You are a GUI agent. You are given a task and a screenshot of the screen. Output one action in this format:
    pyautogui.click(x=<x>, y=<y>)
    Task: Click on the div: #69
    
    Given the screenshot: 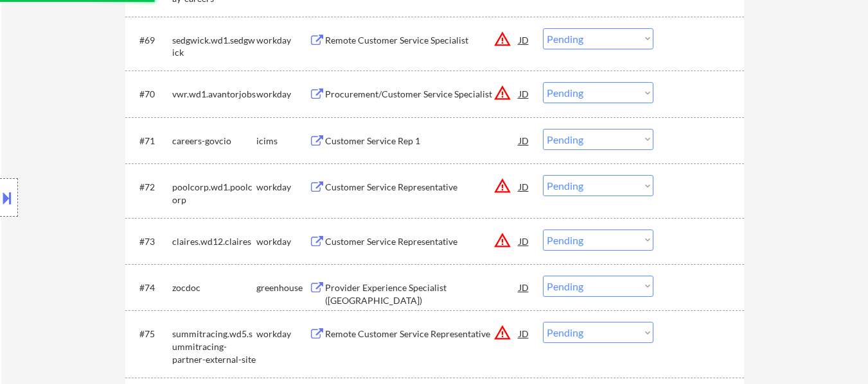 What is the action you would take?
    pyautogui.click(x=151, y=40)
    